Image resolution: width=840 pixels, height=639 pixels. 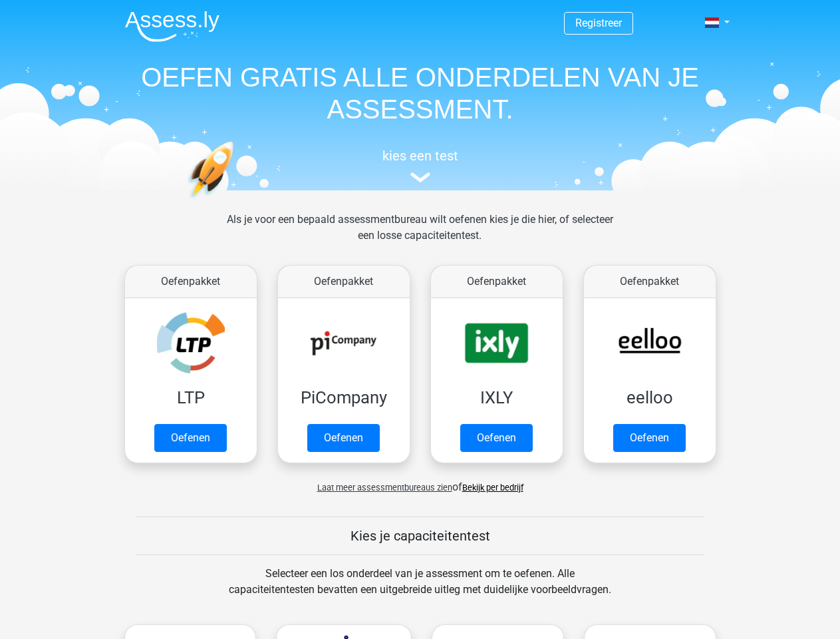 What do you see at coordinates (172, 26) in the screenshot?
I see `img: Assessly` at bounding box center [172, 26].